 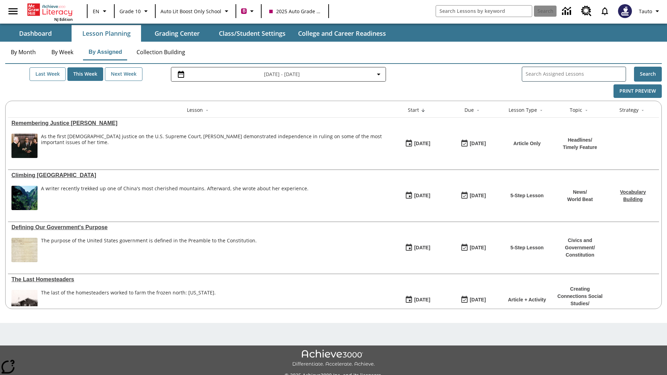 I want to click on button: By Month, so click(x=23, y=52).